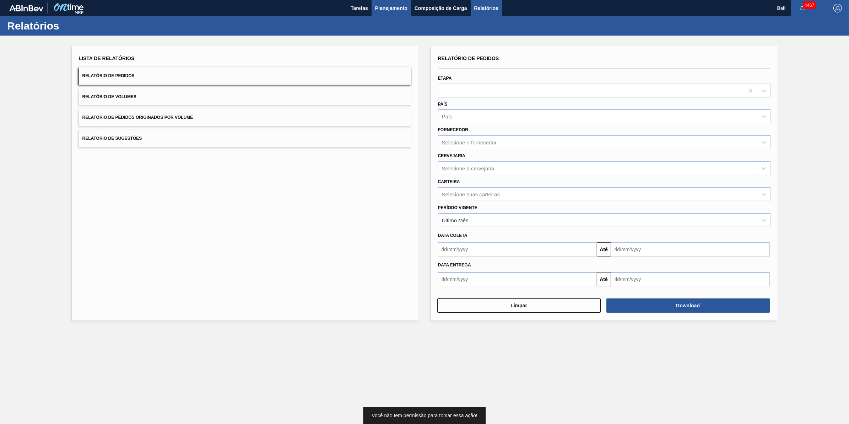  I want to click on label: Cervejaria, so click(452, 156).